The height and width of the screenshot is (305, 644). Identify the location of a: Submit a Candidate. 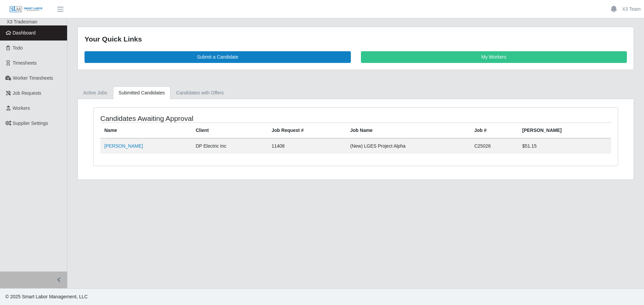
(218, 57).